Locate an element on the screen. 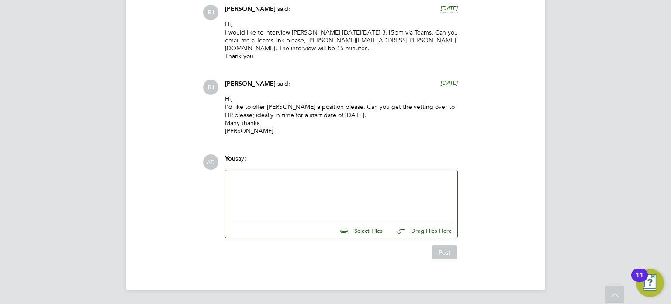 This screenshot has width=671, height=304. button: Open Resource Center, 11 new notifications is located at coordinates (650, 283).